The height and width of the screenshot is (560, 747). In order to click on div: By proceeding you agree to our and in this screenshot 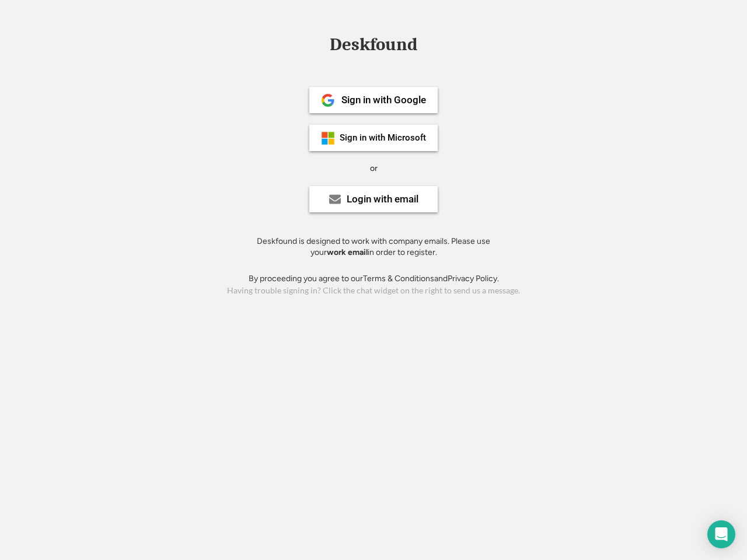, I will do `click(374, 279)`.